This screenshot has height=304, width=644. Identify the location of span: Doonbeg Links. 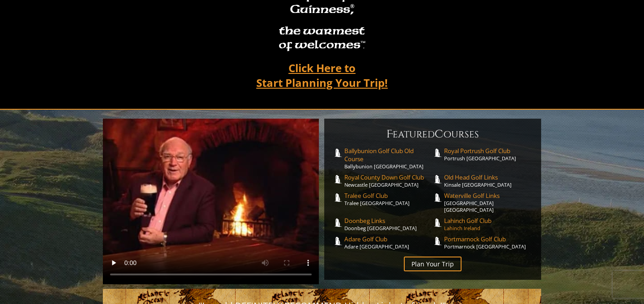
(389, 220).